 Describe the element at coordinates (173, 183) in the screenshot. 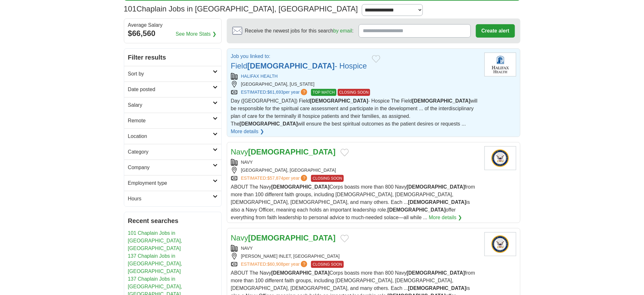

I see `a: Employment type` at that location.